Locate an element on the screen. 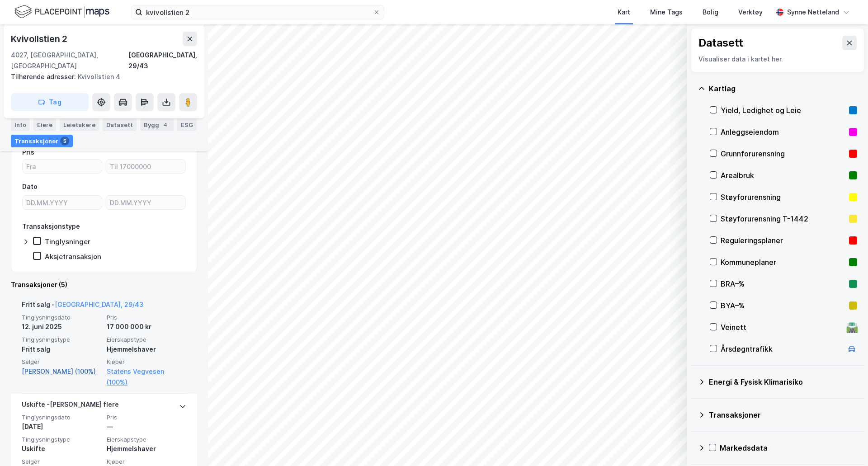 The width and height of the screenshot is (868, 466). div: Transaksjonstype is located at coordinates (51, 226).